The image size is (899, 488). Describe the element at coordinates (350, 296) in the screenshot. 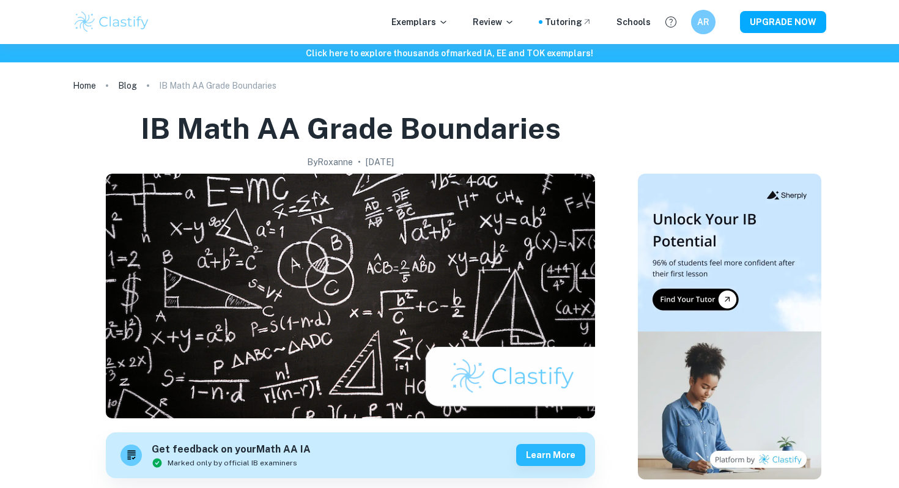

I see `img: IB Math AA Grade Boundaries cover image` at that location.